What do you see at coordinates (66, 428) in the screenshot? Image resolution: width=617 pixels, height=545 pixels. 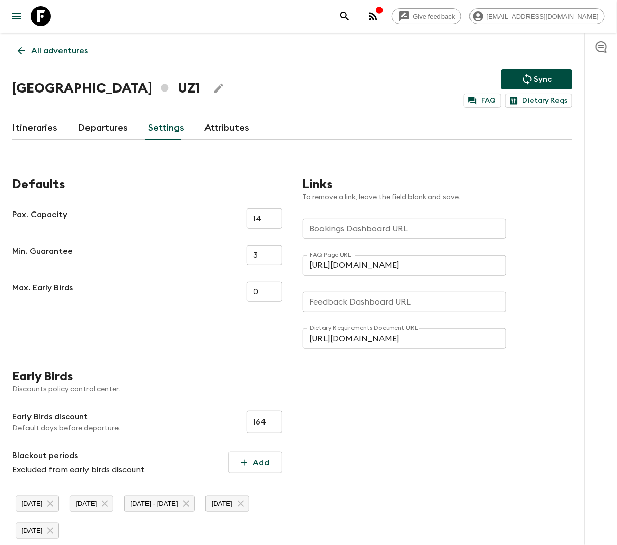 I see `p: Default days before departure.` at bounding box center [66, 428].